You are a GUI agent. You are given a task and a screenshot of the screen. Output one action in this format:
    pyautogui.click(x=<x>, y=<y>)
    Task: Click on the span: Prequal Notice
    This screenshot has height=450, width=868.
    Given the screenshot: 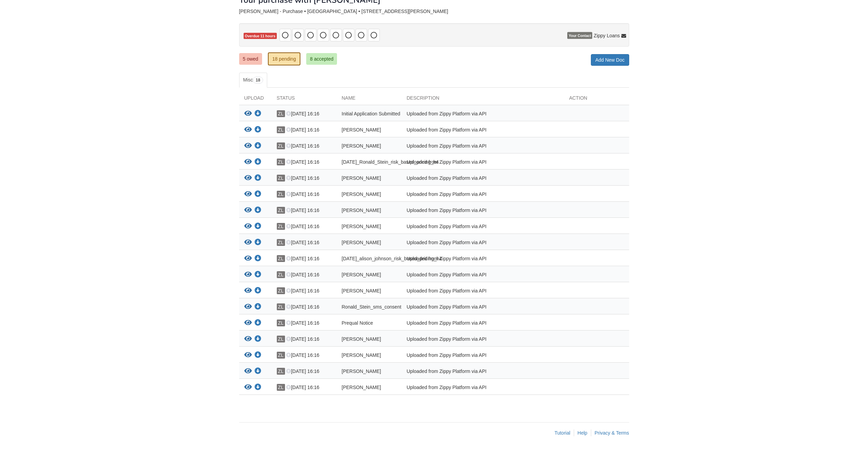 What is the action you would take?
    pyautogui.click(x=358, y=323)
    